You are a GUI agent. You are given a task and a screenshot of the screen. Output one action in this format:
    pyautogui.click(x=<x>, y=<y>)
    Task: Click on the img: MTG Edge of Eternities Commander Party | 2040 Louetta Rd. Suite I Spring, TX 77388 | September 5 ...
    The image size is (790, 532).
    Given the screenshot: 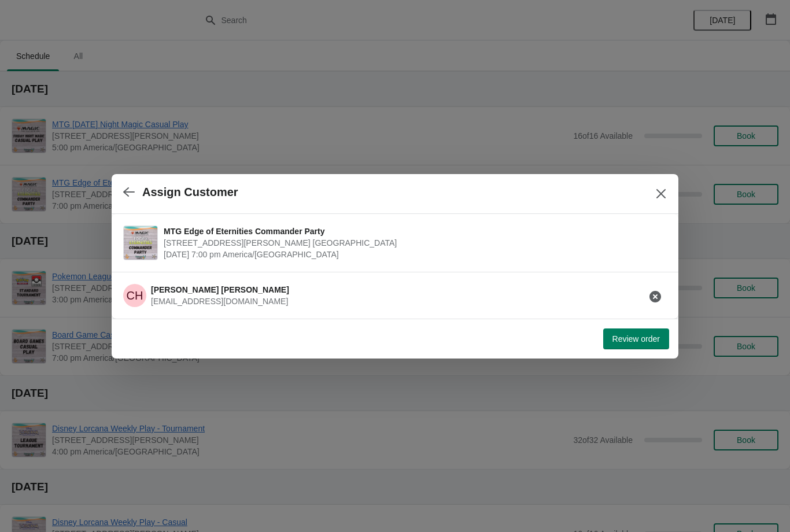 What is the action you would take?
    pyautogui.click(x=141, y=243)
    